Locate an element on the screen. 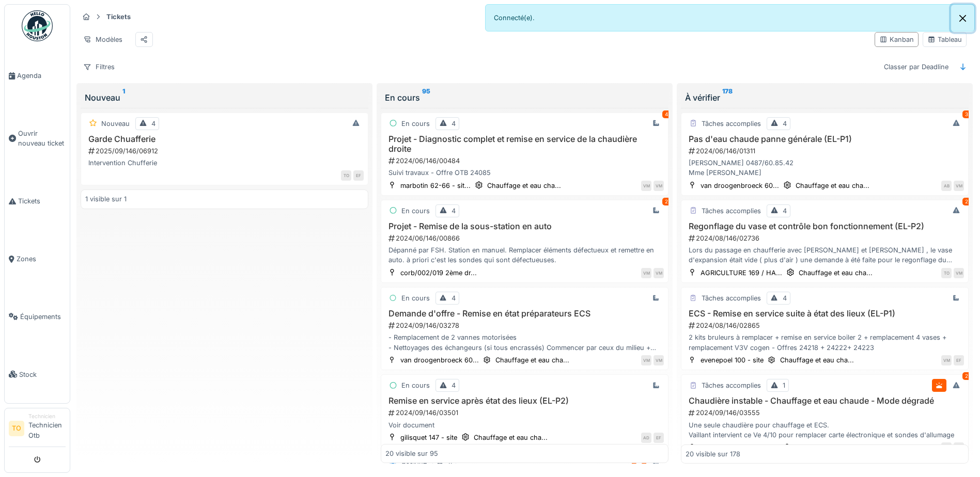  img: Badge_color-CXgf-gQk.svg is located at coordinates (37, 26).